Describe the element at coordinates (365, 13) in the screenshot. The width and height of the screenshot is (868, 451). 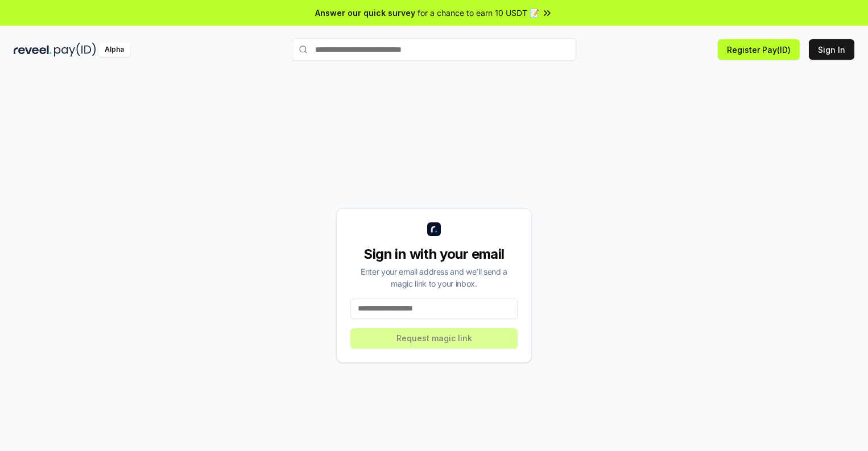
I see `span: Answer our quick survey` at that location.